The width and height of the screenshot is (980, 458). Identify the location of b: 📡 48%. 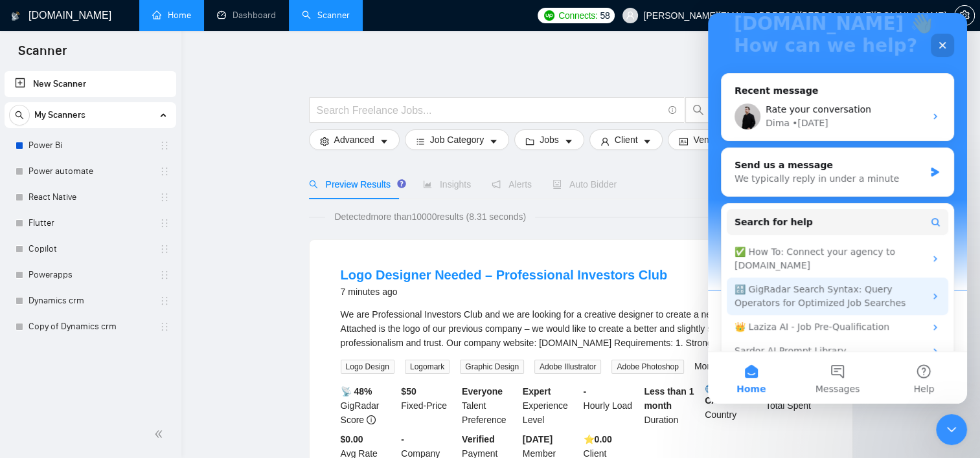
(356, 392).